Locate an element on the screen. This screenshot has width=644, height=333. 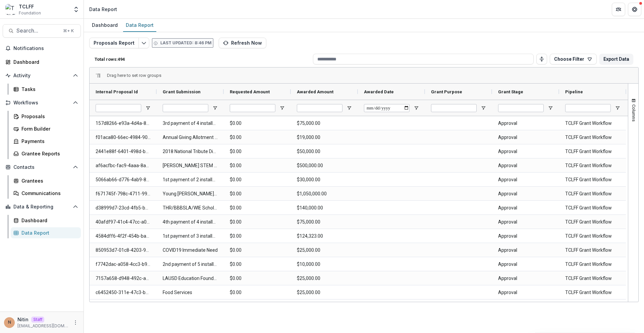
p: Total rows: 494 is located at coordinates (202, 59).